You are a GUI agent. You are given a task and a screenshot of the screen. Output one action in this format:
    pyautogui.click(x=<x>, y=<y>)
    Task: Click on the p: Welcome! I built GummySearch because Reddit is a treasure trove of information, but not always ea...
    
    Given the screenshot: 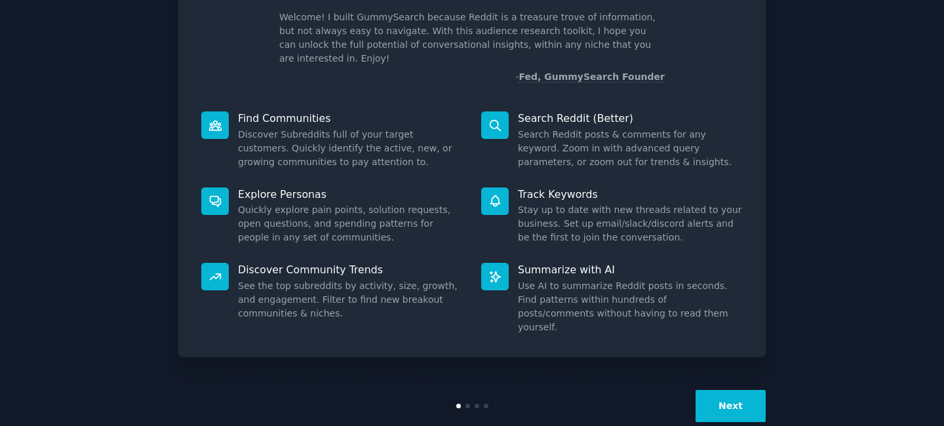 What is the action you would take?
    pyautogui.click(x=472, y=38)
    